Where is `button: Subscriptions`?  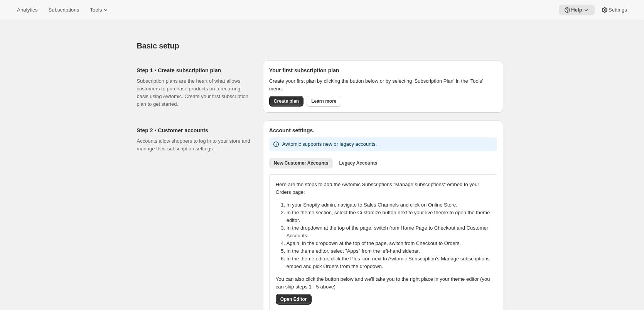
button: Subscriptions is located at coordinates (64, 10).